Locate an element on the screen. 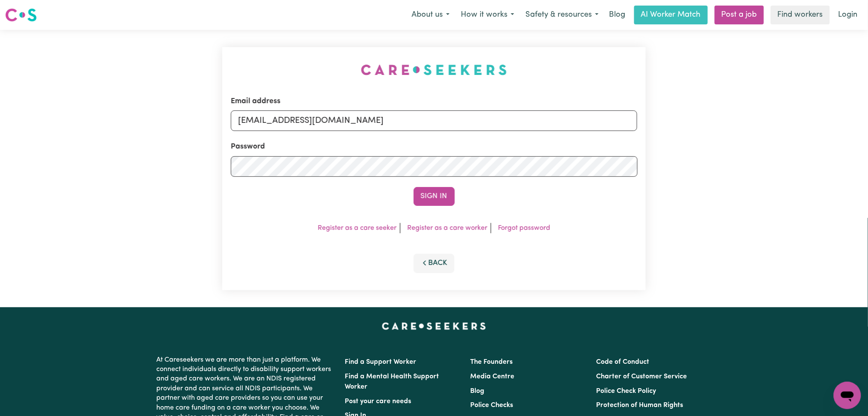 This screenshot has height=416, width=868. a: Post your care needs is located at coordinates (378, 401).